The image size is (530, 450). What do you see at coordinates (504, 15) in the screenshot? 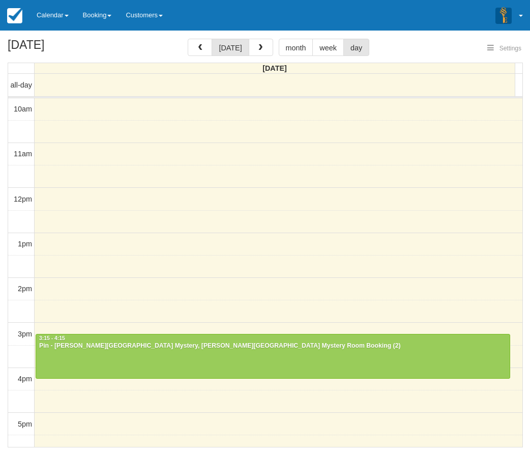
I see `img: A3` at bounding box center [504, 15].